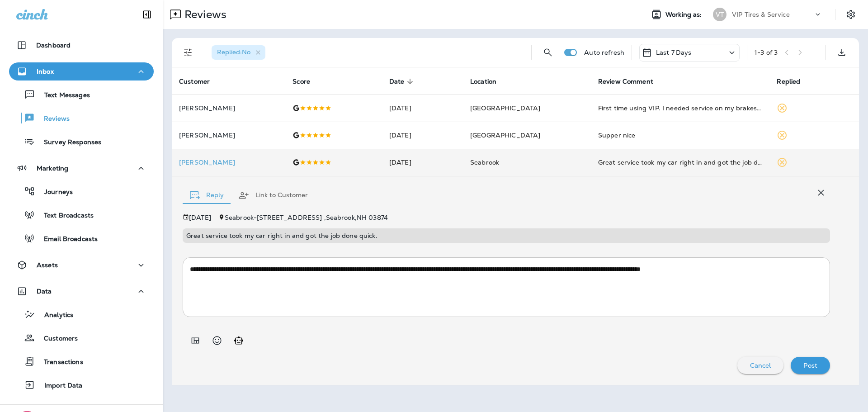  What do you see at coordinates (81, 45) in the screenshot?
I see `button: Dashboard` at bounding box center [81, 45].